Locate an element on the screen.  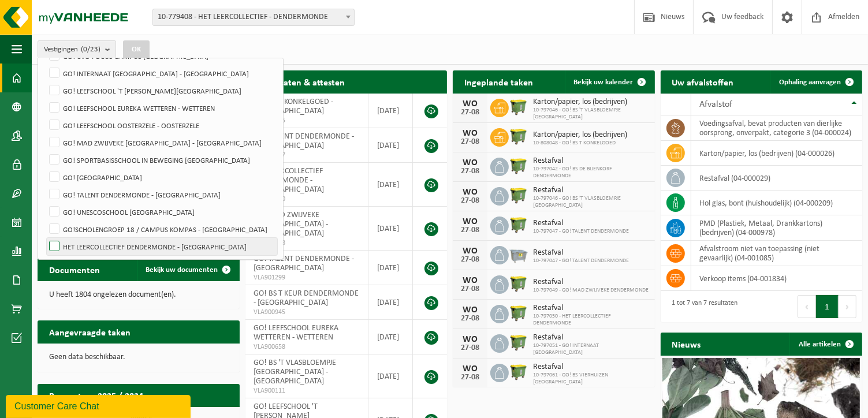
a: Bekijk uw kalender is located at coordinates (609, 82).